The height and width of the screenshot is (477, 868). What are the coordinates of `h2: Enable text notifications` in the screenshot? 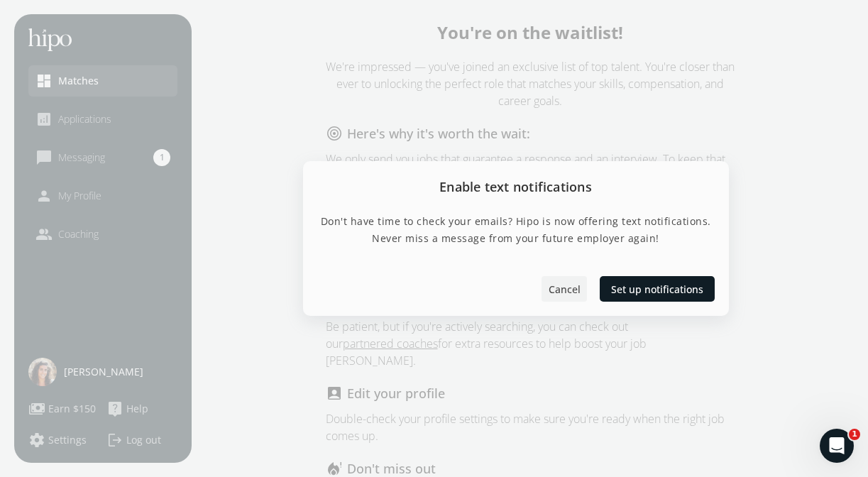 It's located at (516, 186).